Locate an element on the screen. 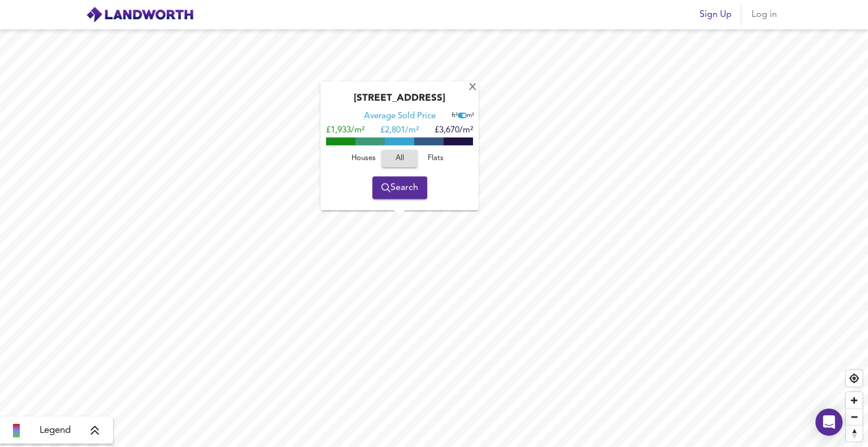 This screenshot has height=447, width=868. div: X is located at coordinates (473, 88).